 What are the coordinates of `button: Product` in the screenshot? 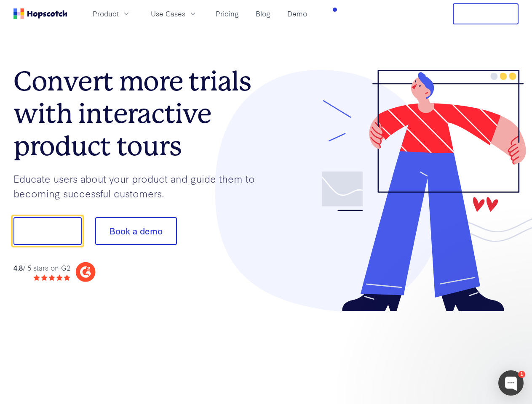 It's located at (112, 14).